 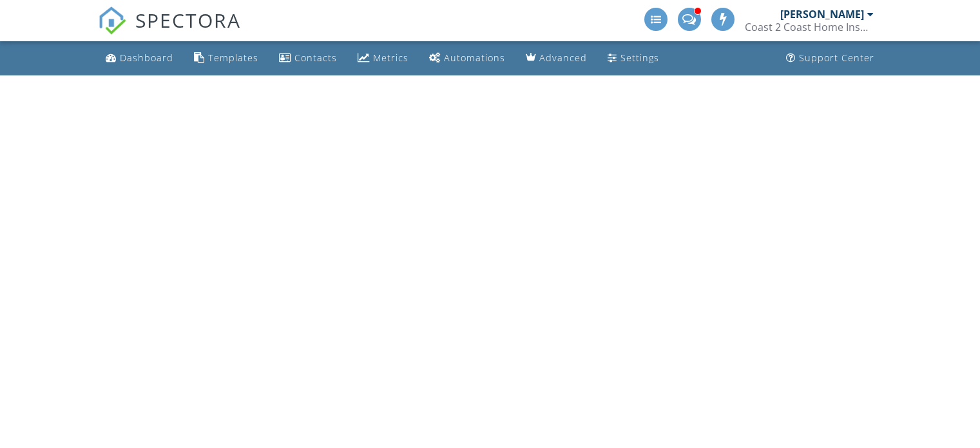 I want to click on div: Automations, so click(x=475, y=58).